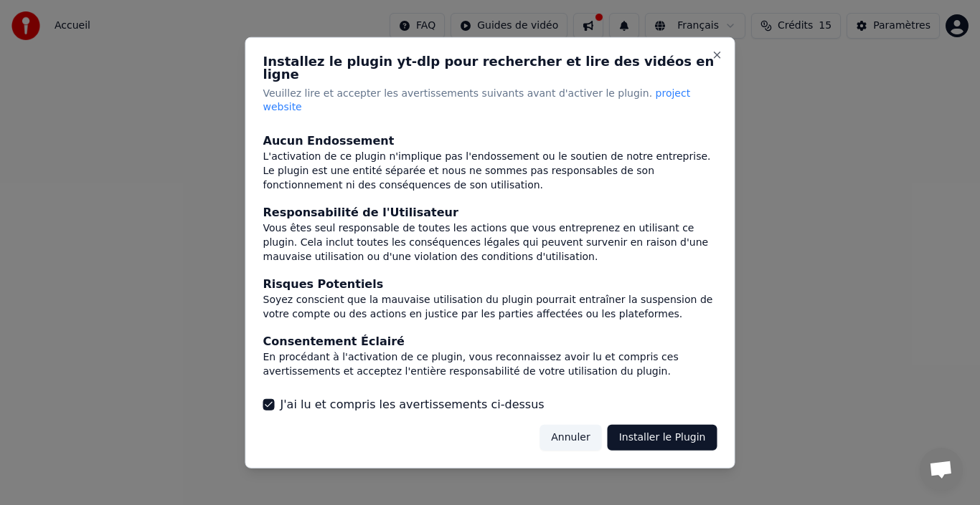 This screenshot has height=505, width=980. I want to click on h2: Installez le plugin yt-dlp pour rechercher et lire des vidéos en ligne, so click(490, 68).